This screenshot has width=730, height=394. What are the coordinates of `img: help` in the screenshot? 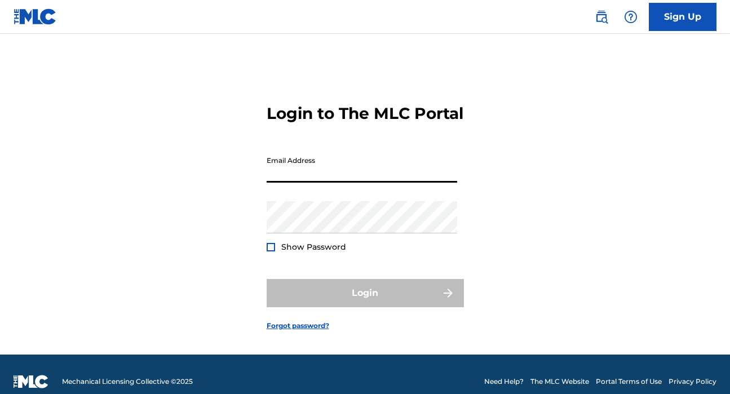 It's located at (630, 17).